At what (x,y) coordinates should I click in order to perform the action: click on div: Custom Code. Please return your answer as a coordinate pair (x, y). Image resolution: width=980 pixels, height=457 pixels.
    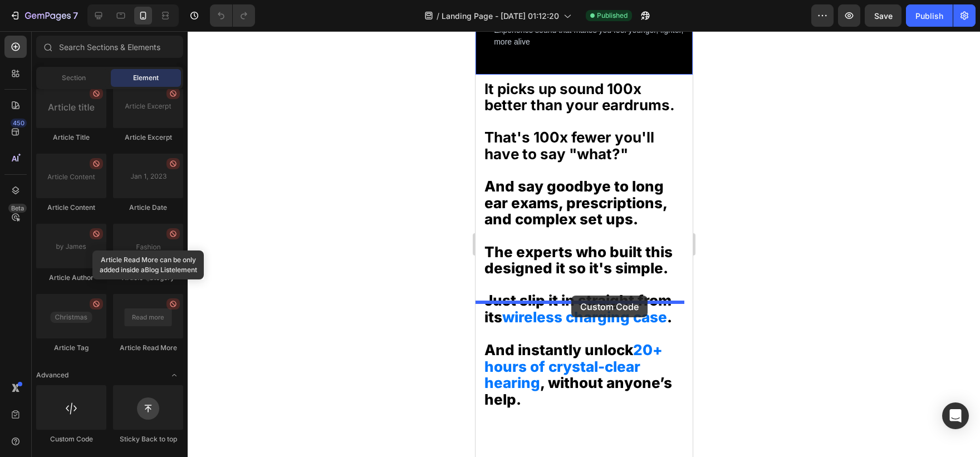
    Looking at the image, I should click on (71, 439).